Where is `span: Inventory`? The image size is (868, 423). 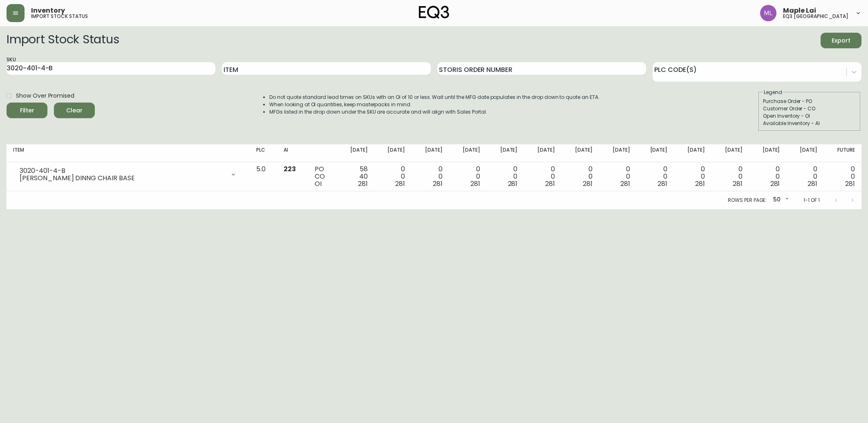 span: Inventory is located at coordinates (48, 10).